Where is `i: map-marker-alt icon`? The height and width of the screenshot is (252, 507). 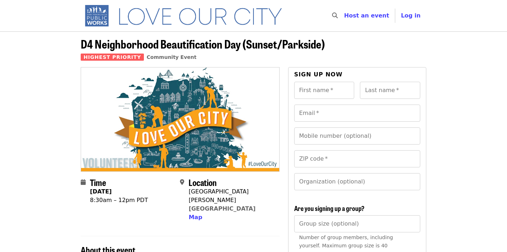
i: map-marker-alt icon is located at coordinates (182, 182).